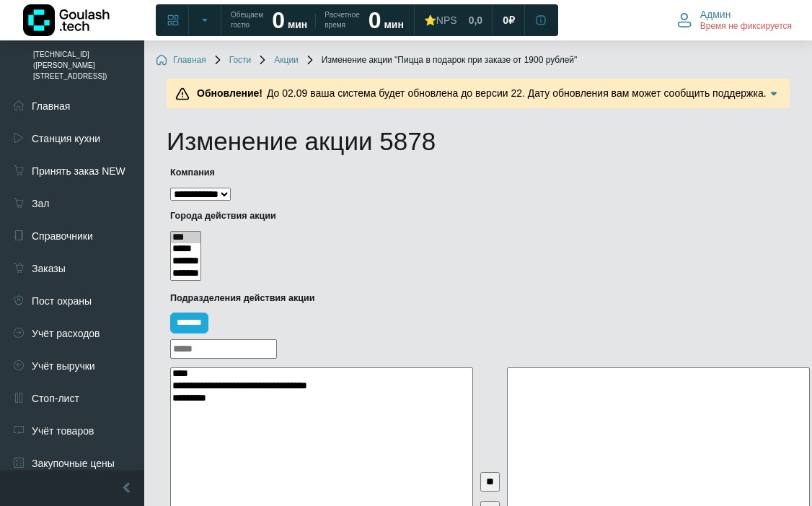 The image size is (812, 506). I want to click on button: Админ Время не фиксируется, so click(735, 20).